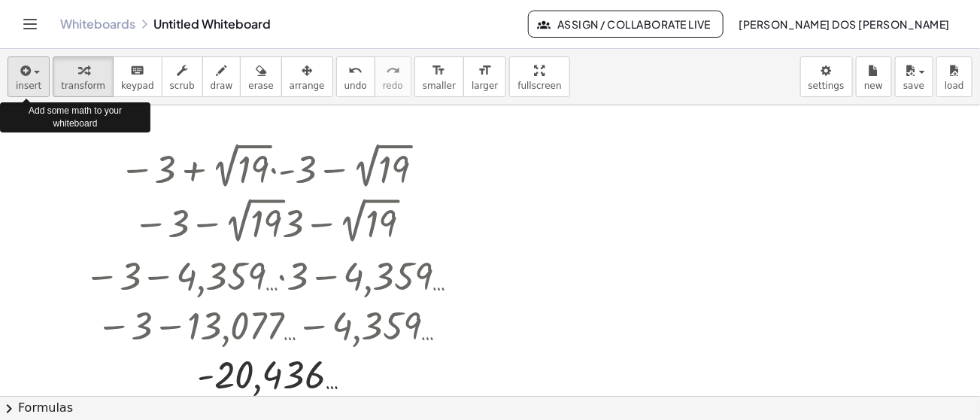  Describe the element at coordinates (393, 70) in the screenshot. I see `i: redo` at that location.